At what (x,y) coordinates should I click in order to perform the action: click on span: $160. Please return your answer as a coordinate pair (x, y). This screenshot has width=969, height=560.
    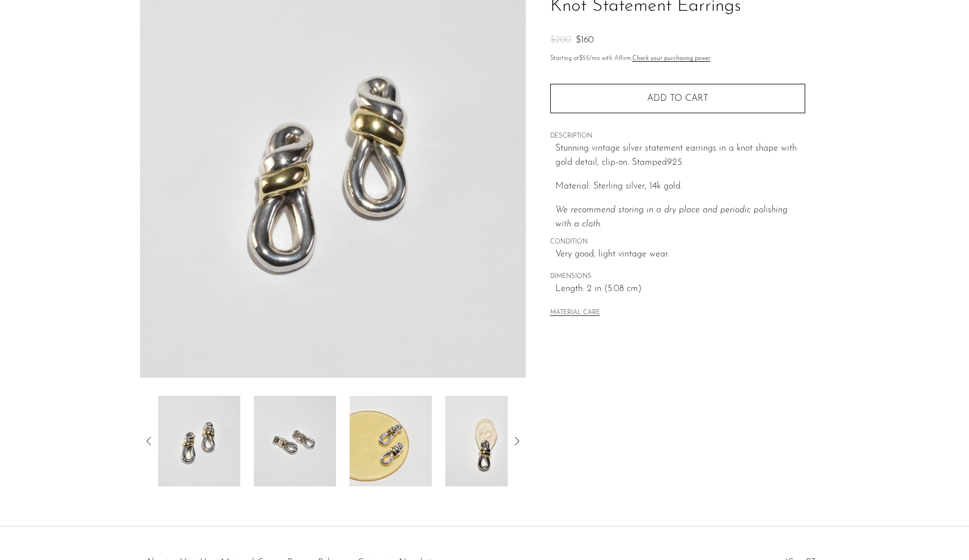
    Looking at the image, I should click on (585, 40).